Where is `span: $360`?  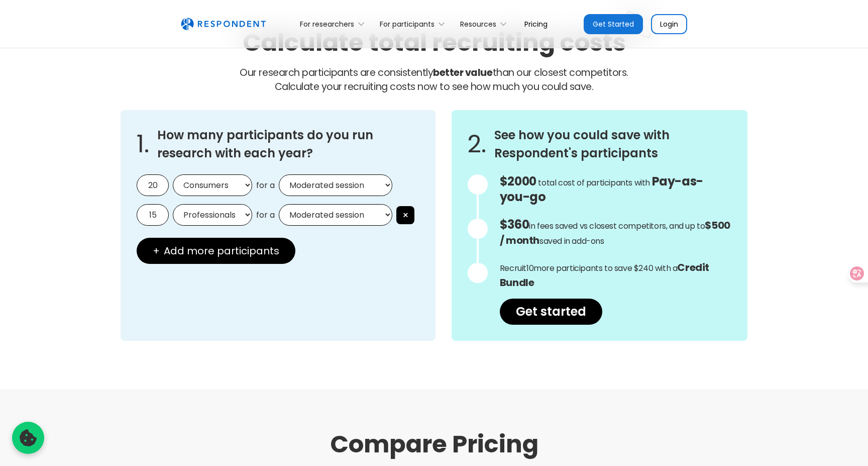 span: $360 is located at coordinates (514, 224).